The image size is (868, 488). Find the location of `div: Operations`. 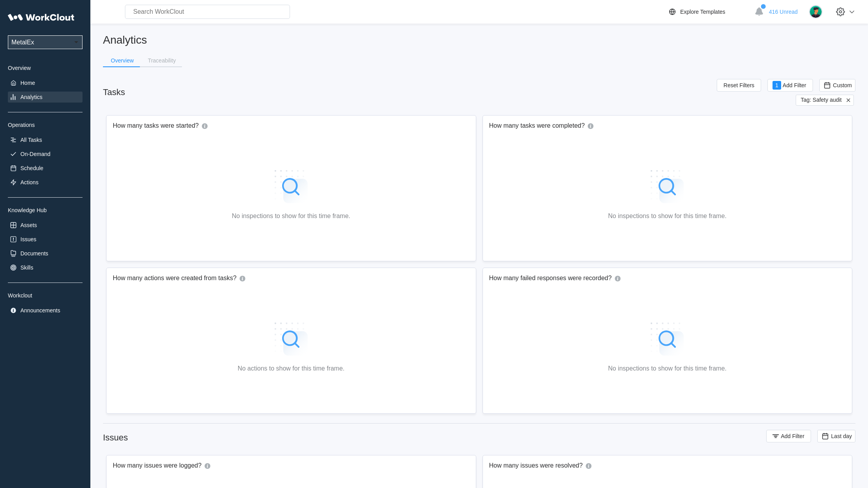

div: Operations is located at coordinates (45, 125).